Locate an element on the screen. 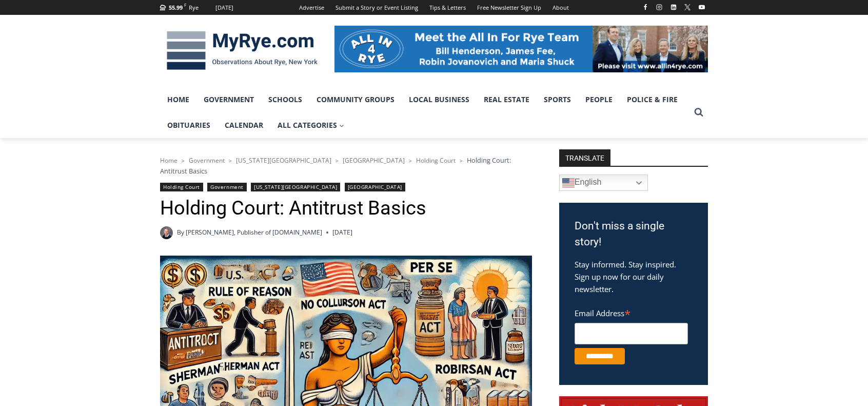 The width and height of the screenshot is (868, 406). a: Calendar is located at coordinates (244, 126).